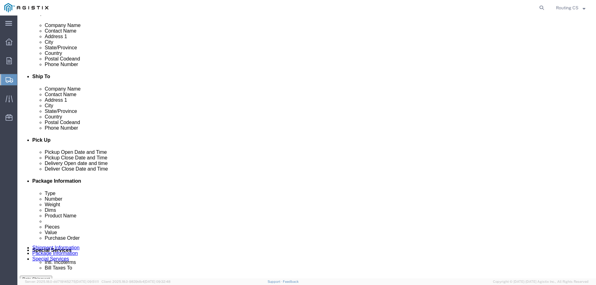  I want to click on a: Support, so click(275, 282).